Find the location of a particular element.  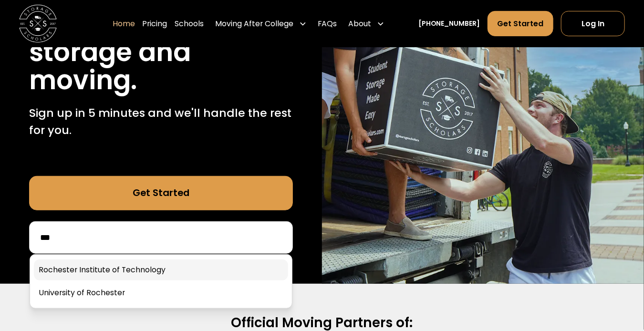

p: Sign up in 5 minutes and we'll handle the rest for you. is located at coordinates (161, 121).